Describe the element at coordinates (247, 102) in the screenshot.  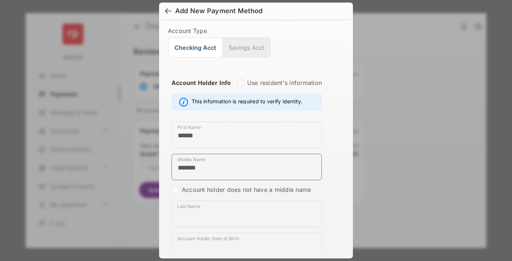
I see `span: This information is required to verify identity.` at that location.